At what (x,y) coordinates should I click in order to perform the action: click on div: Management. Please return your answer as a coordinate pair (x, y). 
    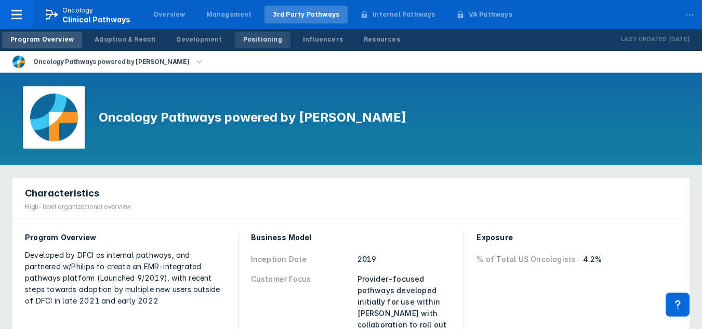
    Looking at the image, I should click on (229, 15).